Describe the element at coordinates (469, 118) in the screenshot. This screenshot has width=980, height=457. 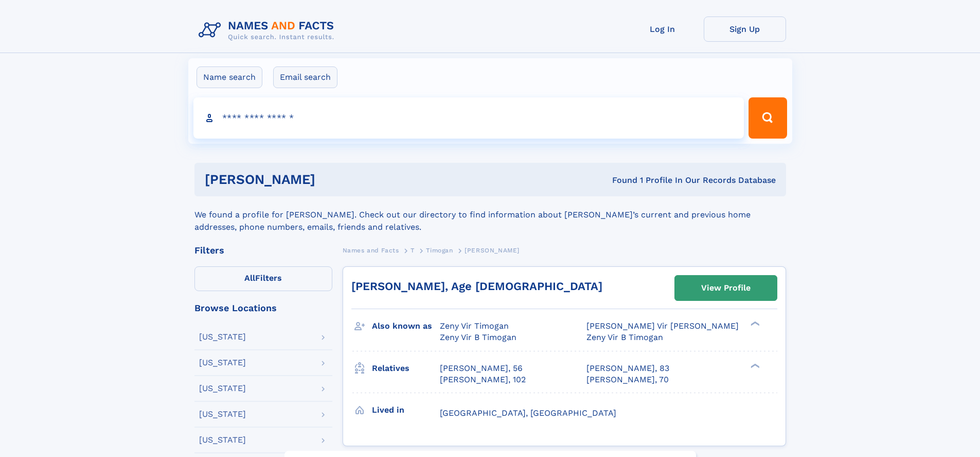
I see `input: search input` at that location.